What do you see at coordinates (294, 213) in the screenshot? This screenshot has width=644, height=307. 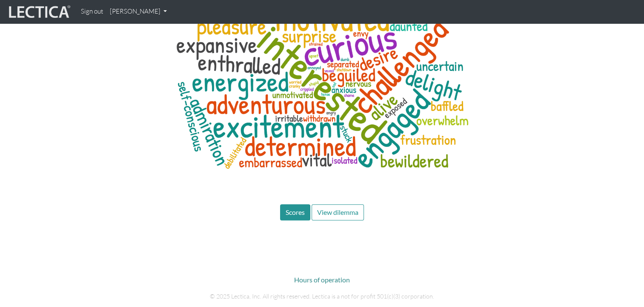 I see `button: Scores` at bounding box center [294, 213].